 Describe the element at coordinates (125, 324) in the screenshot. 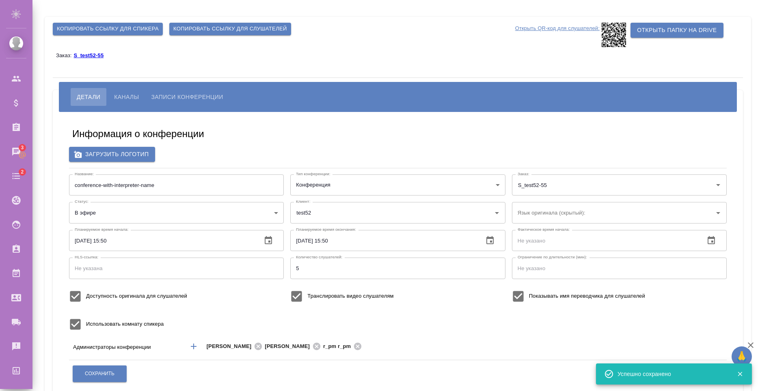

I see `span: Использовать комнату спикера` at that location.